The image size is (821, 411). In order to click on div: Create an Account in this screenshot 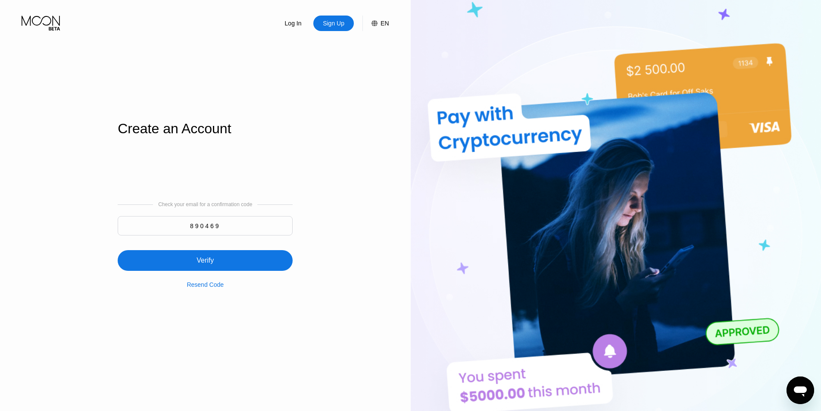, I will do `click(205, 128)`.